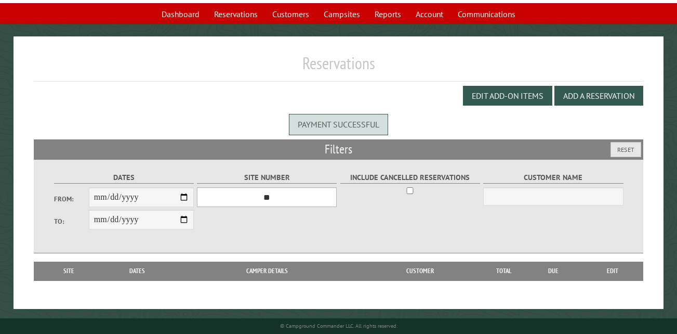 This screenshot has height=334, width=677. What do you see at coordinates (342, 14) in the screenshot?
I see `a: Campsites` at bounding box center [342, 14].